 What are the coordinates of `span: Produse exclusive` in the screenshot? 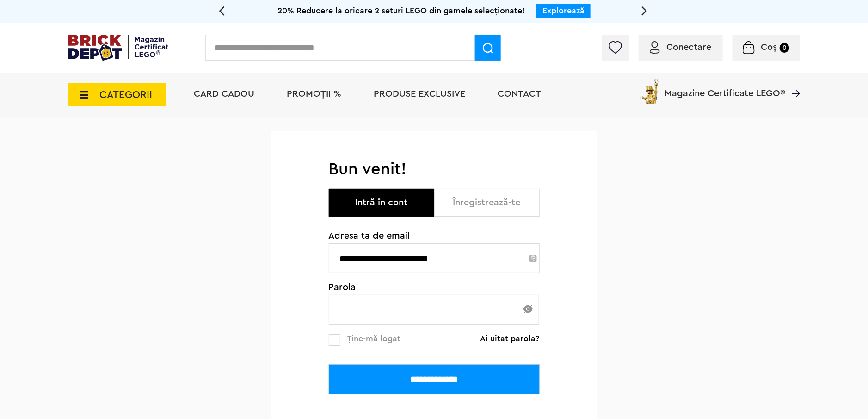 It's located at (420, 94).